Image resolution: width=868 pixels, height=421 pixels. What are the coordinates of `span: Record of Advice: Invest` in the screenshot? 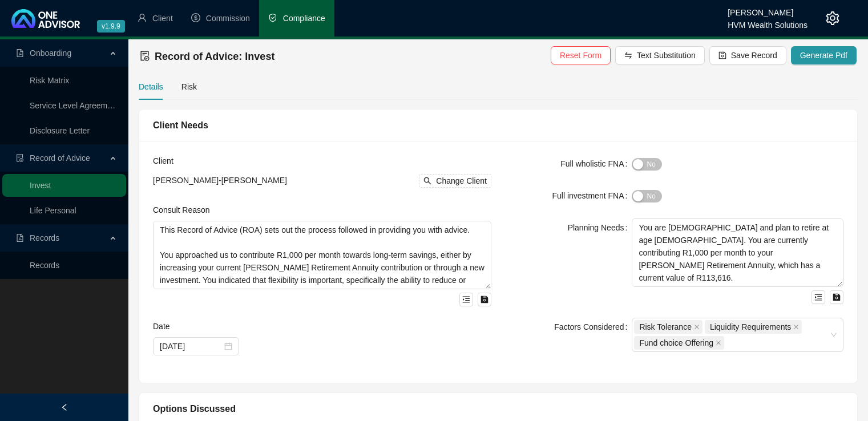 It's located at (215, 56).